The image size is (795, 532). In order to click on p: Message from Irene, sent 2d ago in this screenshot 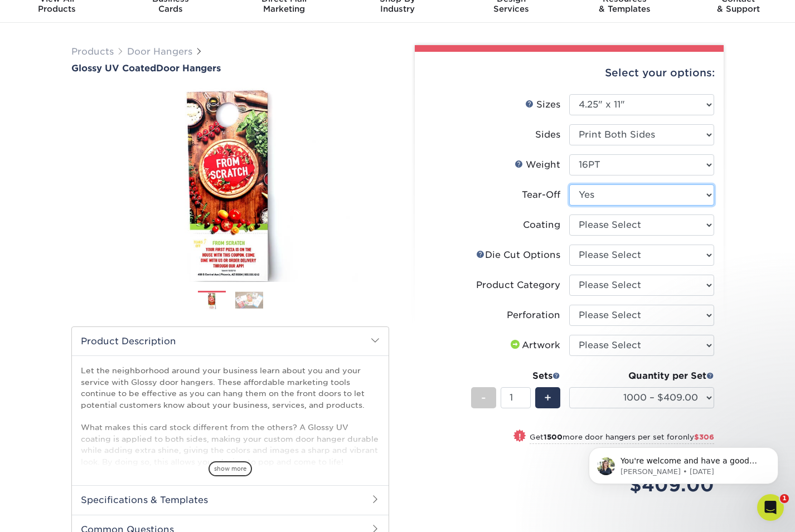, I will do `click(121, 48)`.